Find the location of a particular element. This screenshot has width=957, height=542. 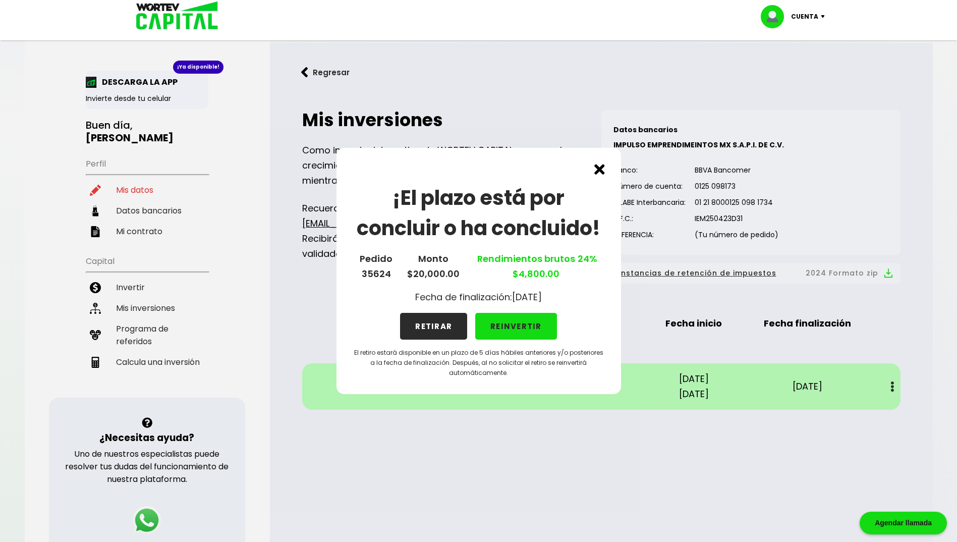

p: Cuenta is located at coordinates (804, 17).